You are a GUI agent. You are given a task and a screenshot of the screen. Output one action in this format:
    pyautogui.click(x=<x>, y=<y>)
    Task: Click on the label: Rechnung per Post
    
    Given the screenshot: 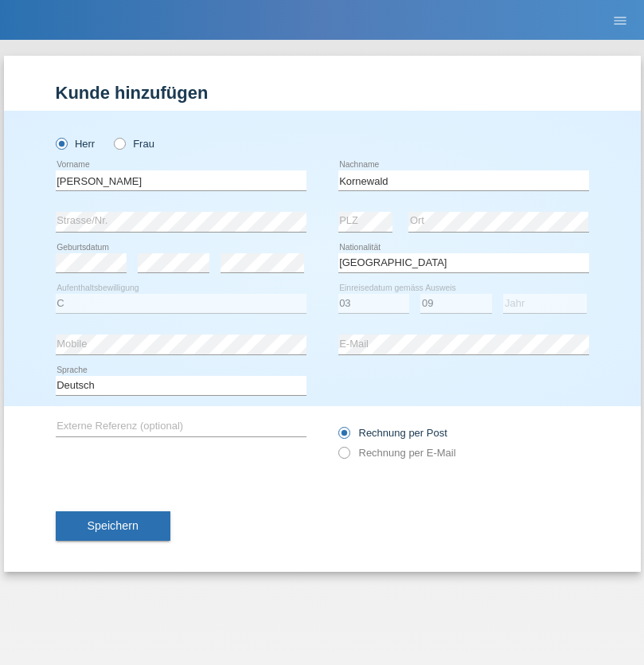 What is the action you would take?
    pyautogui.click(x=393, y=433)
    